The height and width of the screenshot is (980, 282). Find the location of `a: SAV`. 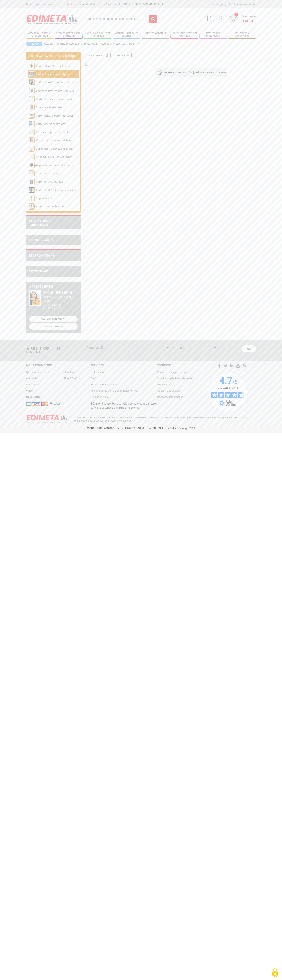

a: SAV is located at coordinates (93, 378).